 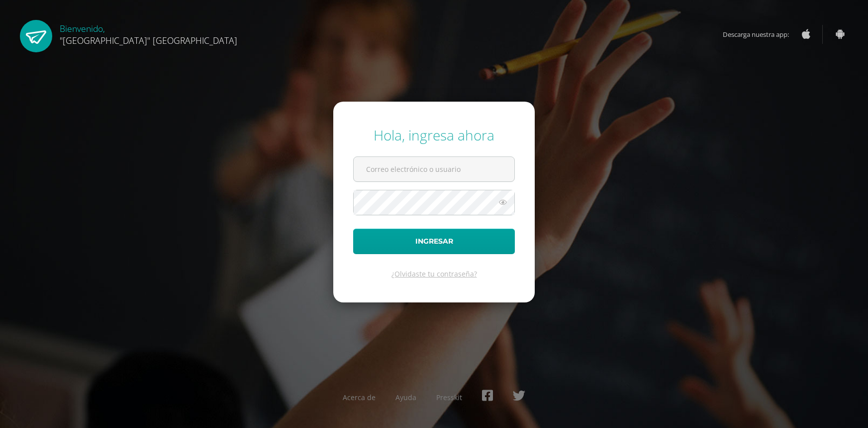 I want to click on div: Bienvenido,, so click(x=148, y=33).